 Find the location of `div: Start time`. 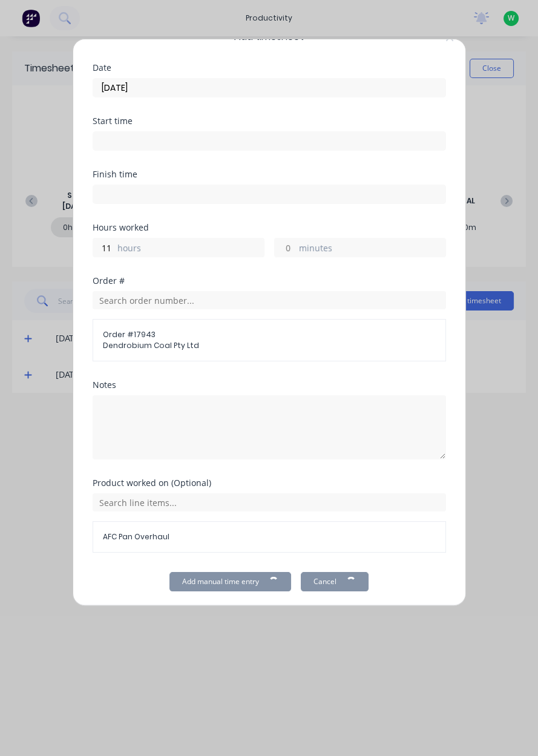

div: Start time is located at coordinates (270, 121).